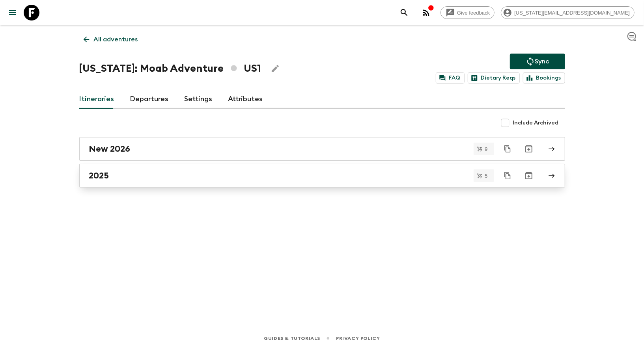  I want to click on p: All adventures, so click(116, 39).